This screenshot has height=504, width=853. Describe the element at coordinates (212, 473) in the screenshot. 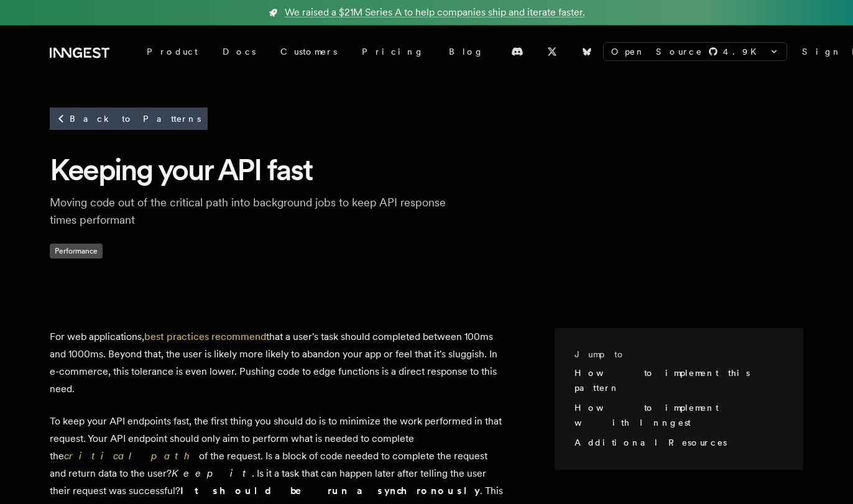

I see `em: Keep it` at that location.